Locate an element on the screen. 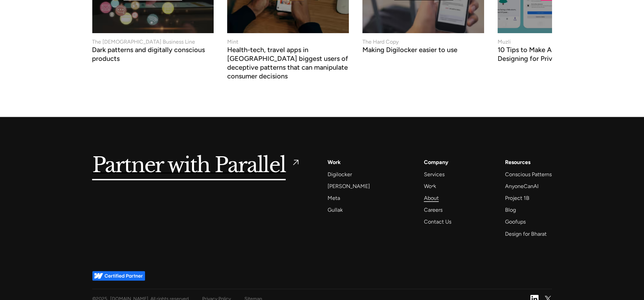 This screenshot has height=300, width=644. h3: 10 Tips to Make Apps More Human by Designing for Privacy is located at coordinates (559, 55).